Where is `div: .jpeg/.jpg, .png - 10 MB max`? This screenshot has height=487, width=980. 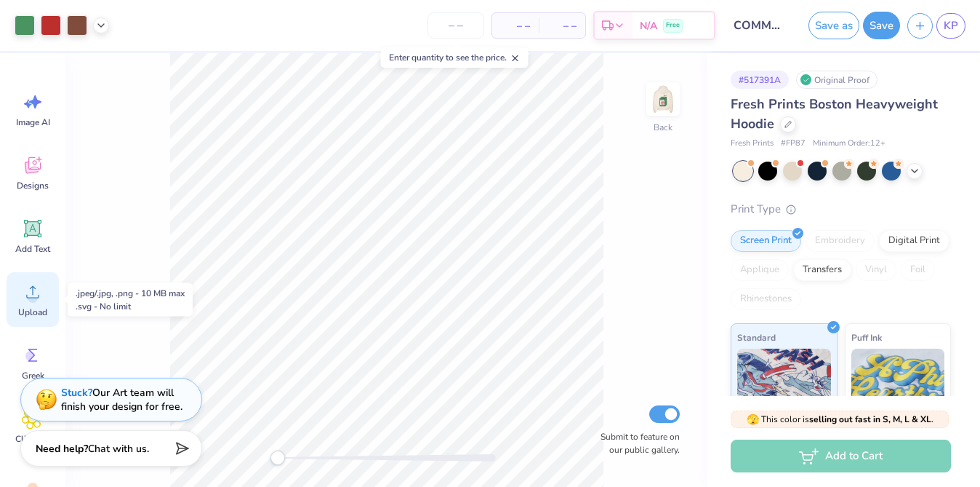 div: .jpeg/.jpg, .png - 10 MB max is located at coordinates (130, 293).